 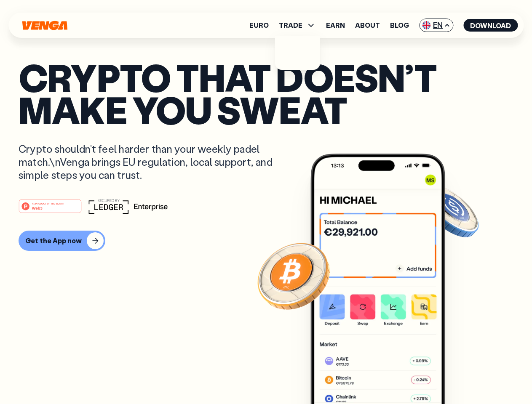 I want to click on a: About, so click(x=367, y=25).